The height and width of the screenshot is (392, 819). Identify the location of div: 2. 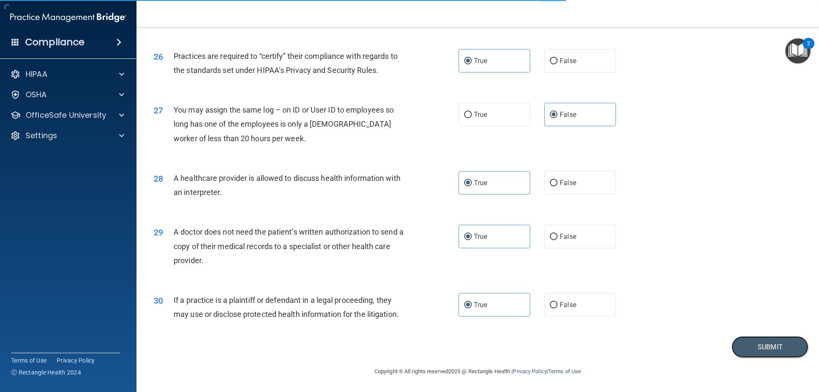
(808, 49).